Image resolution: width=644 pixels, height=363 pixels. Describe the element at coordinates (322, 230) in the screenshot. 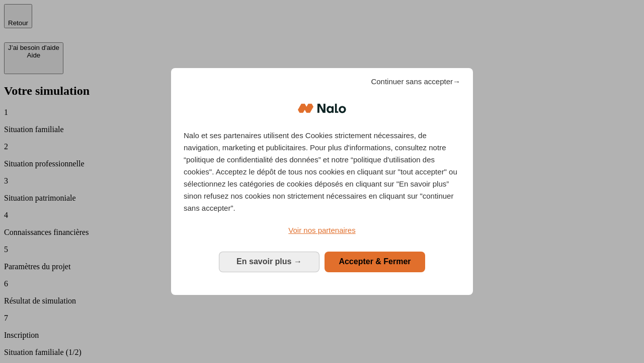

I see `span: Voir nos partenaires` at that location.